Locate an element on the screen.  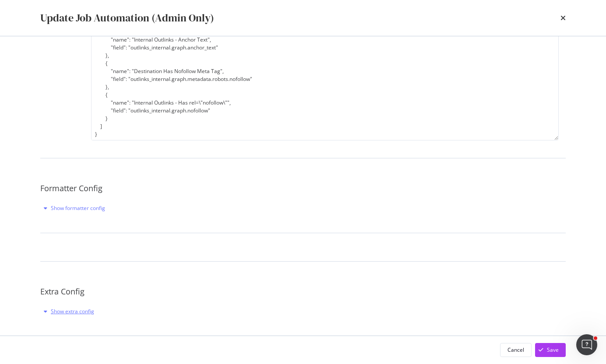
div: times is located at coordinates (563, 18).